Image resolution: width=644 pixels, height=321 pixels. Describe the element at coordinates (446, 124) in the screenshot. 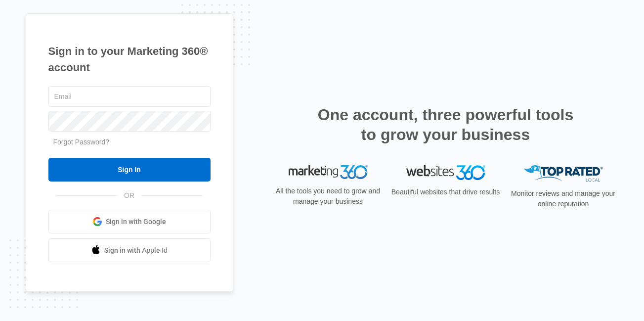

I see `h2: One account, three powerful tools to grow your business` at that location.